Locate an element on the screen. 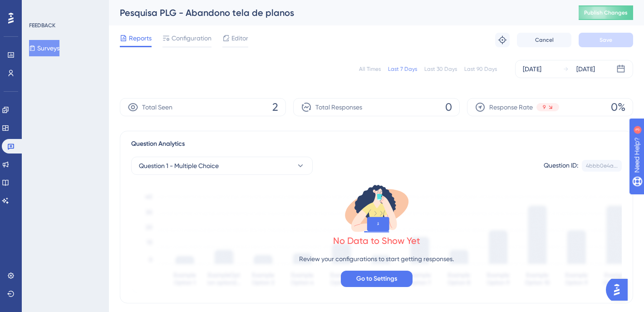 Image resolution: width=644 pixels, height=312 pixels. div: Last 7 Days is located at coordinates (403, 69).